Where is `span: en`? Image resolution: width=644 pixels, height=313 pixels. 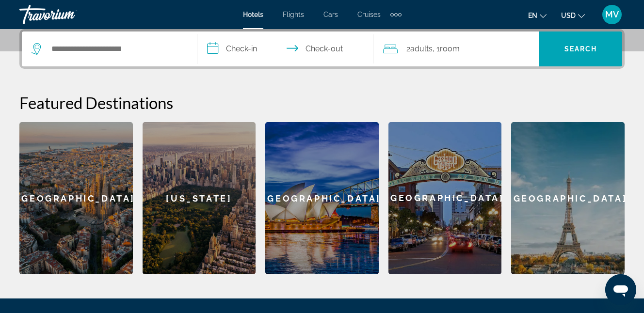 span: en is located at coordinates (533, 16).